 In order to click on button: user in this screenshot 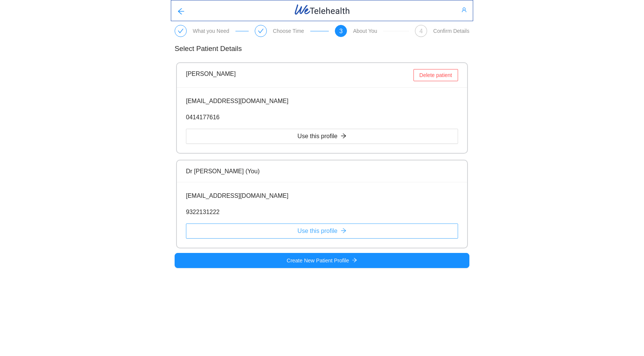, I will do `click(464, 10)`.